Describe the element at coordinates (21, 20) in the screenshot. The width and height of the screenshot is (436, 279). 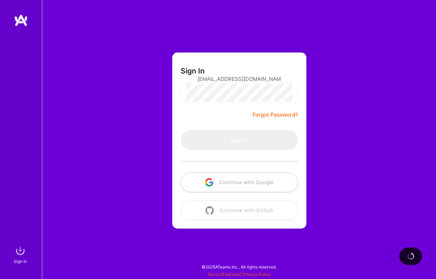
I see `img: logo` at that location.